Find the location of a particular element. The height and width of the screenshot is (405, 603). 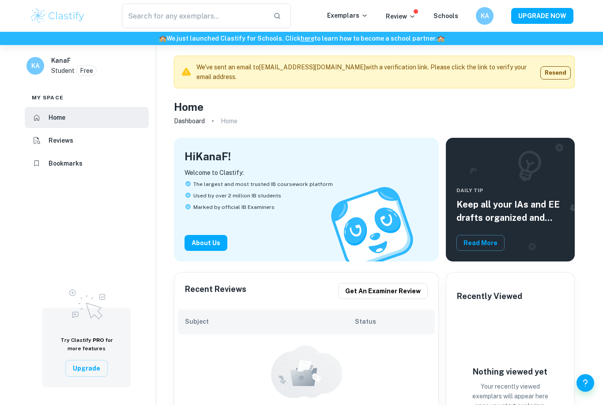

span: Used by over 2 million IB students is located at coordinates (237, 195).